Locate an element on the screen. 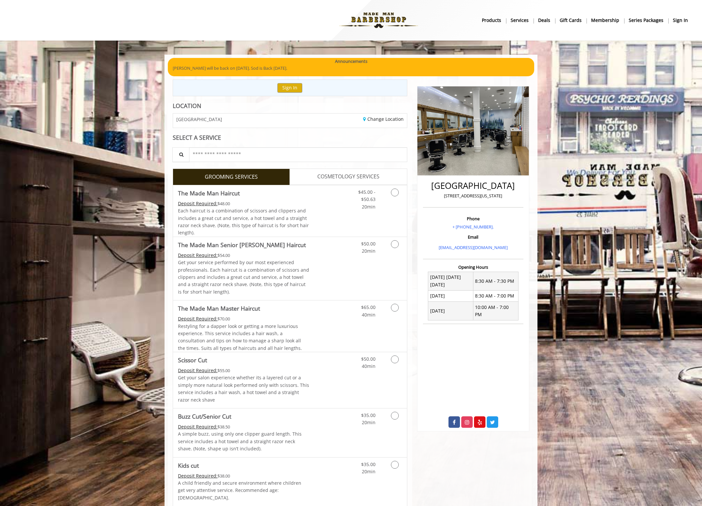  b: Announcements is located at coordinates (351, 61).